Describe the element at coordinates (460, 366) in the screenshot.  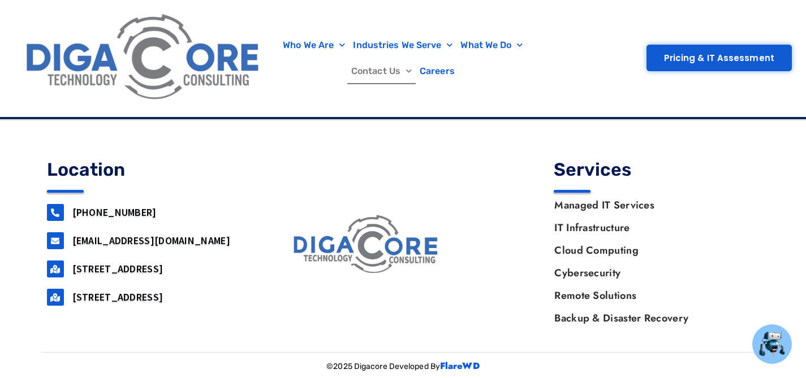
I see `a: FlareWD` at that location.